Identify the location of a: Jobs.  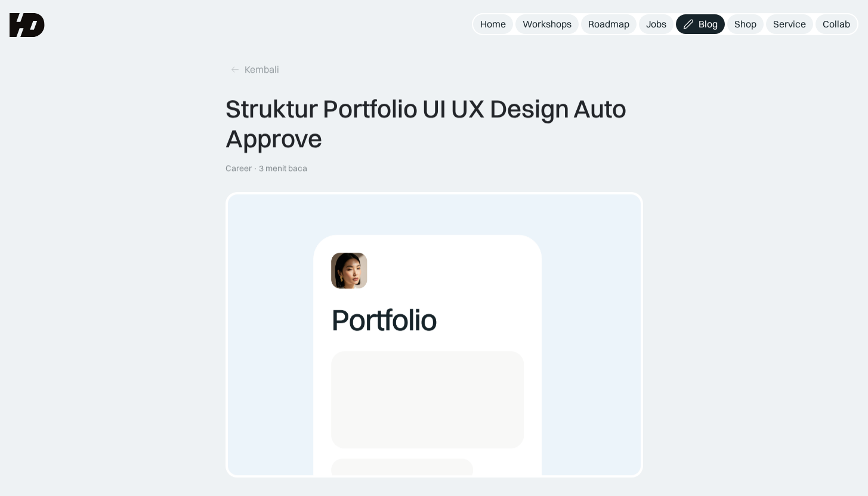
(656, 24).